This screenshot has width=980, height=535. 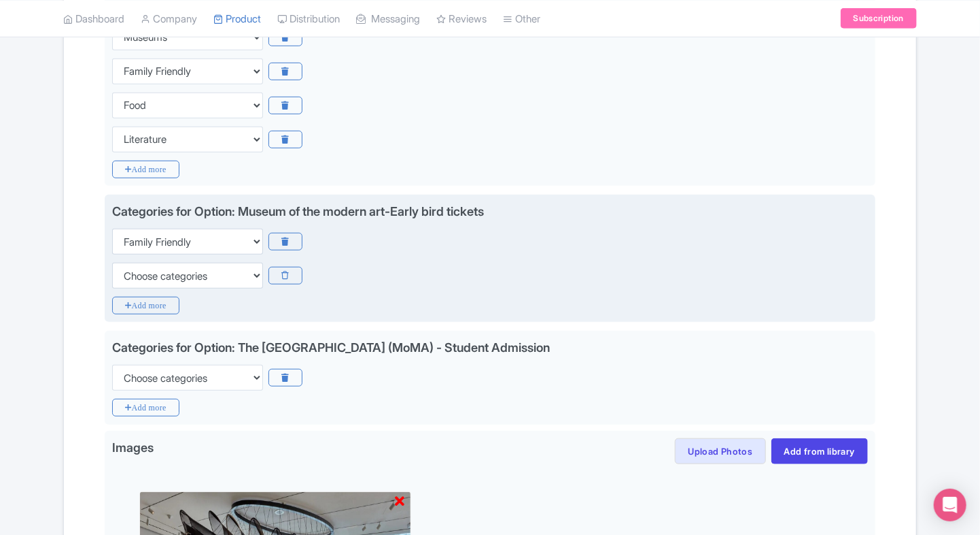 I want to click on div: Open Intercom Messenger, so click(x=950, y=505).